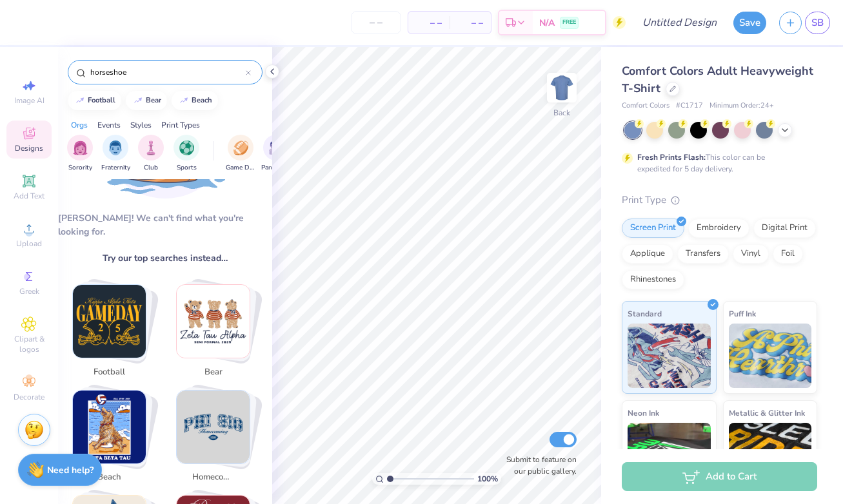  Describe the element at coordinates (562, 113) in the screenshot. I see `div: Back` at that location.